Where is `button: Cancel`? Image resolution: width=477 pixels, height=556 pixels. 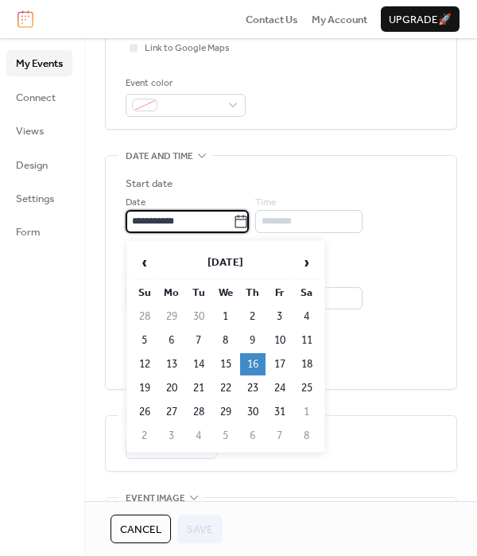 button: Cancel is located at coordinates (141, 529).